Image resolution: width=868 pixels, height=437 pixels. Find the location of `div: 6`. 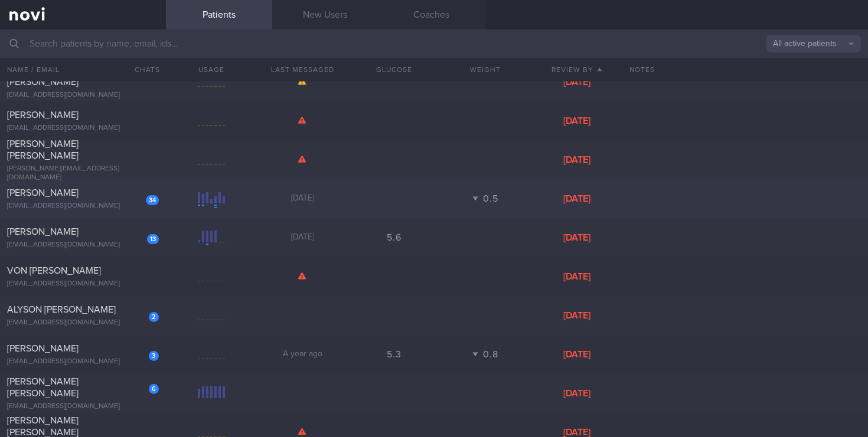

div: 6 is located at coordinates (154, 389).